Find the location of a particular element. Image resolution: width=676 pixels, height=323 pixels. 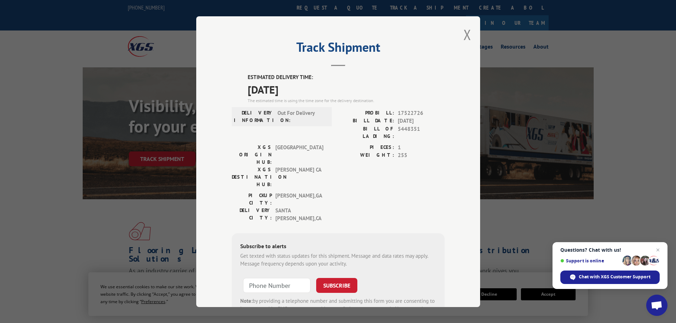

span: Out For Delivery is located at coordinates (301, 116).